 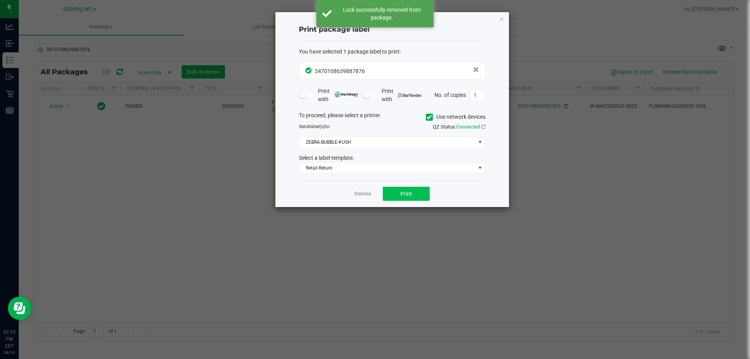 I want to click on div: Select a label template., so click(x=392, y=158).